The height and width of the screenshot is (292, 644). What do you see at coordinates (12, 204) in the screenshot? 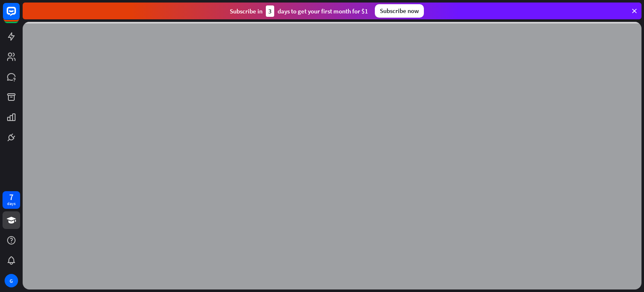
I see `div: days` at bounding box center [12, 204].